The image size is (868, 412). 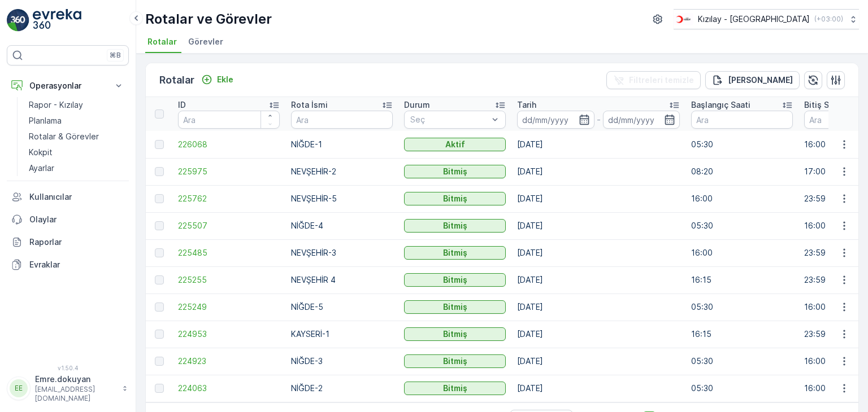 I want to click on p: NEVŞEHİR-5, so click(x=342, y=199).